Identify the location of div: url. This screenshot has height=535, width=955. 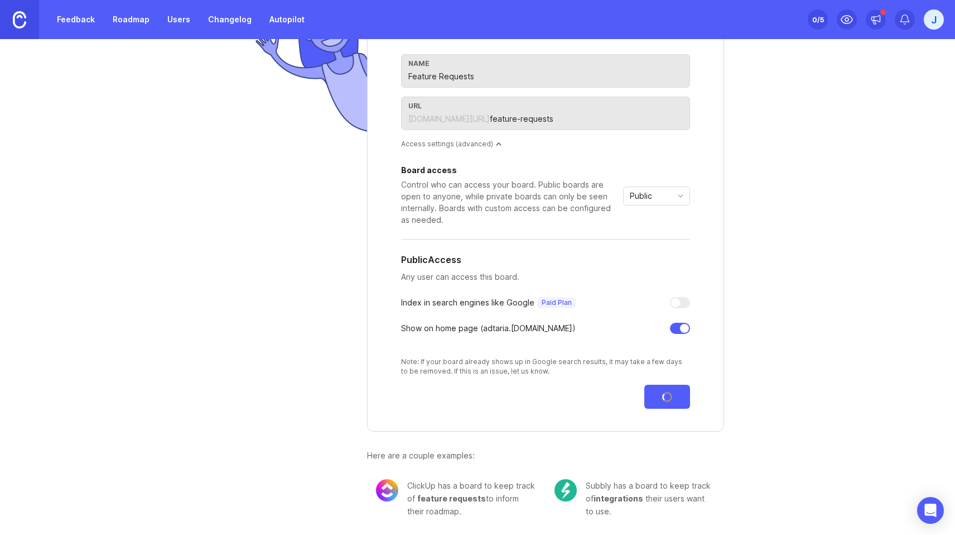
(546, 105).